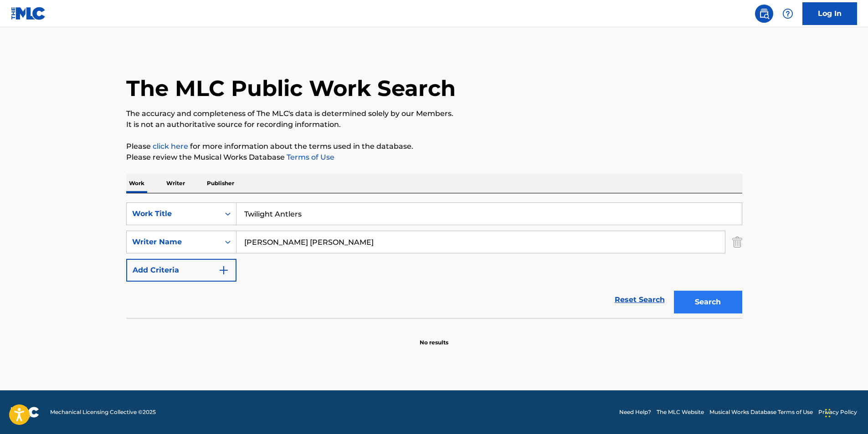 This screenshot has width=868, height=434. Describe the element at coordinates (220, 184) in the screenshot. I see `p: Publisher` at that location.